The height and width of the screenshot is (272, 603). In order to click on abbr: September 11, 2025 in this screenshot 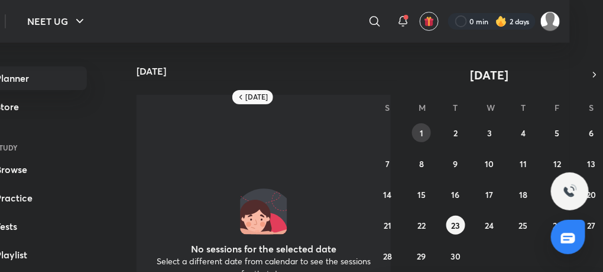, I will do `click(524, 163)`.